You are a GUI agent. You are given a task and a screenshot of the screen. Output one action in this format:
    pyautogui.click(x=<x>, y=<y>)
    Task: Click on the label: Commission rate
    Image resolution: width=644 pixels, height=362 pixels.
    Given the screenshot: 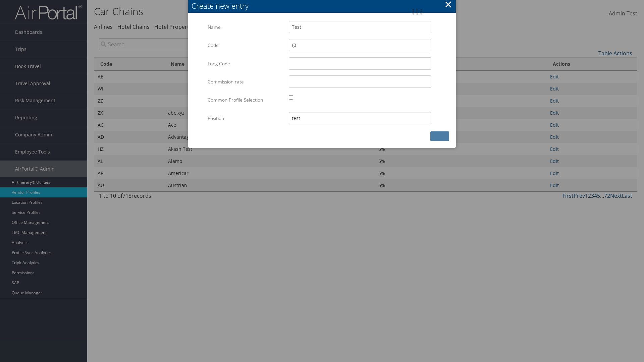 What is the action you would take?
    pyautogui.click(x=246, y=82)
    